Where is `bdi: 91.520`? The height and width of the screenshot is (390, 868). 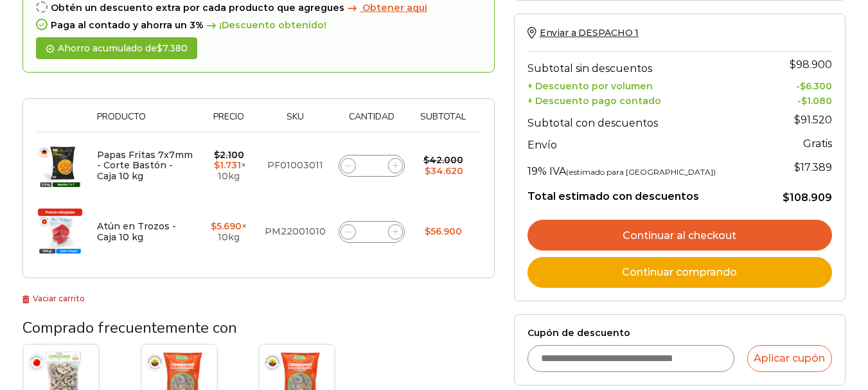
bdi: 91.520 is located at coordinates (812, 120).